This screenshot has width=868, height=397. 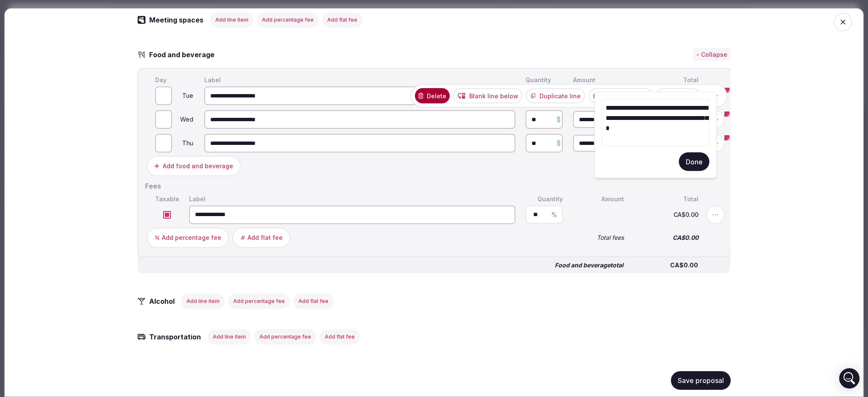 What do you see at coordinates (184, 54) in the screenshot?
I see `h3: Food and beverage` at bounding box center [184, 54].